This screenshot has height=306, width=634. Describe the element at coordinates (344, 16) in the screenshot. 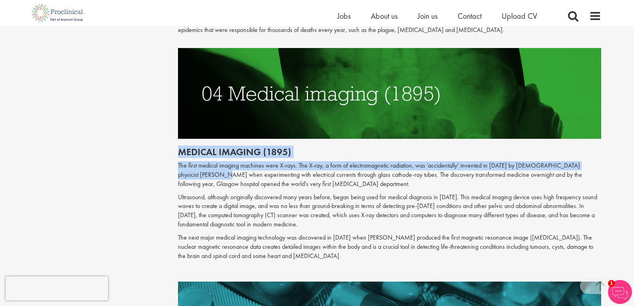

I see `span: Jobs` at that location.